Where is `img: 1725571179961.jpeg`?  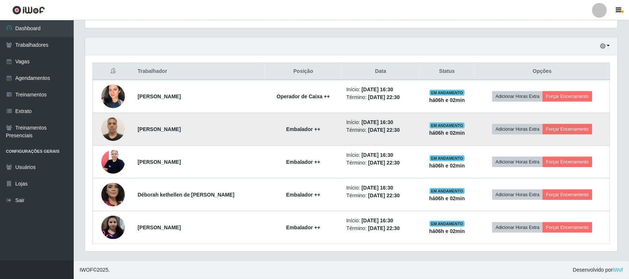 img: 1725571179961.jpeg is located at coordinates (113, 228).